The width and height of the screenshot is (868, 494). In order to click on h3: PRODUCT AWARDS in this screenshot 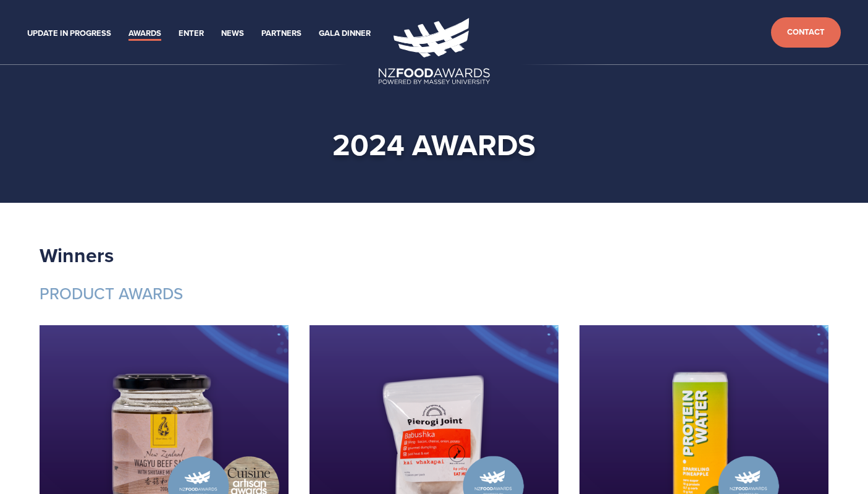, I will do `click(434, 294)`.